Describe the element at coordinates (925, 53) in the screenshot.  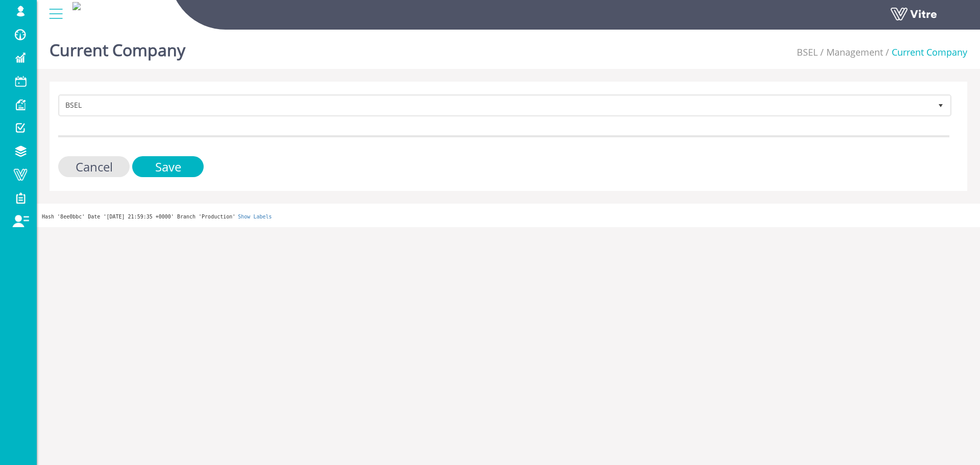
I see `li: Current Company` at that location.